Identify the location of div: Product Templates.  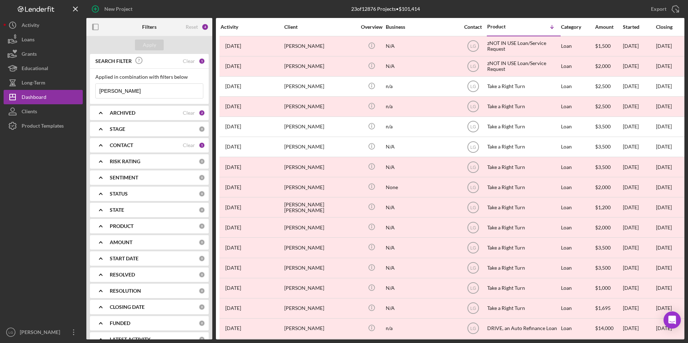
(42, 127).